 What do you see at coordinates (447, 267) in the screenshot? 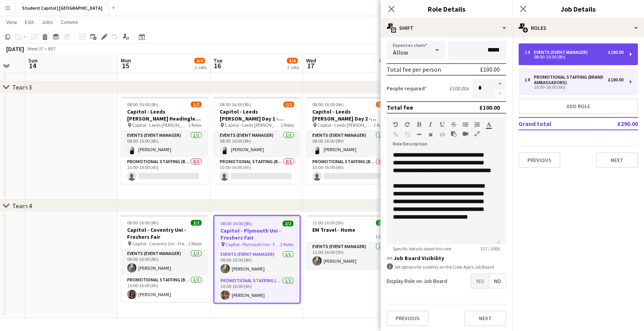
I see `div: Set options for visibility on the Crew App’s Job Board` at bounding box center [447, 267].